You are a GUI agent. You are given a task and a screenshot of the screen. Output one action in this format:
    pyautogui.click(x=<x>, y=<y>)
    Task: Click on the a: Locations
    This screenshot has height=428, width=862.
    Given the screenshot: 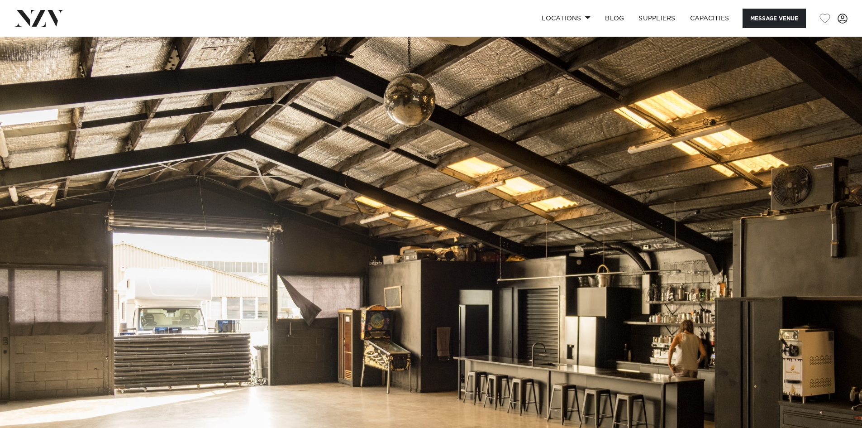 What is the action you would take?
    pyautogui.click(x=566, y=18)
    